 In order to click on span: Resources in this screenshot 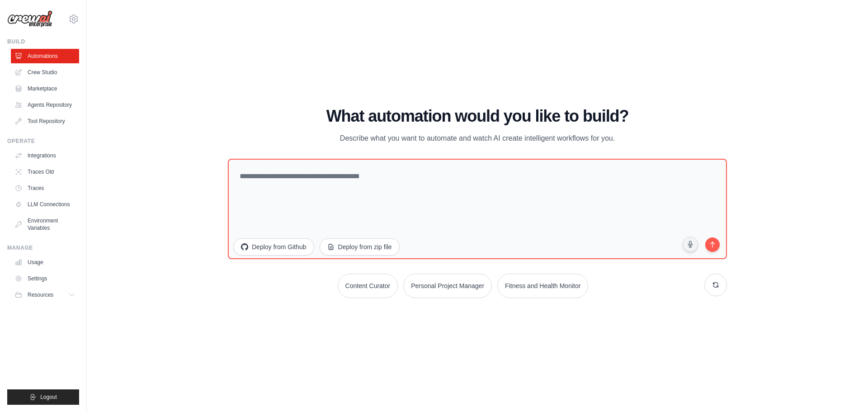, I will do `click(40, 295)`.